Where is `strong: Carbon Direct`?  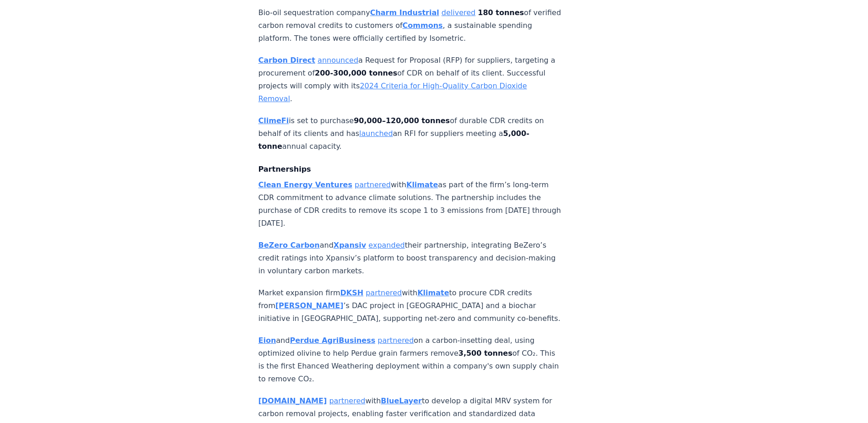 strong: Carbon Direct is located at coordinates (287, 60).